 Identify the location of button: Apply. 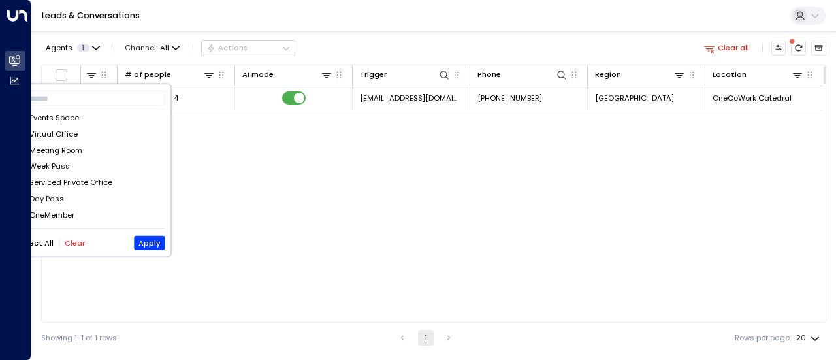
(149, 243).